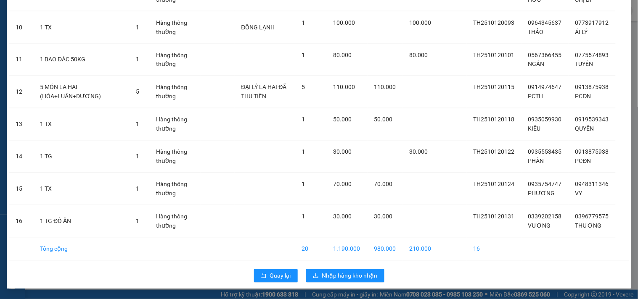  What do you see at coordinates (276, 276) in the screenshot?
I see `button: rollbackQuay lại` at bounding box center [276, 276].